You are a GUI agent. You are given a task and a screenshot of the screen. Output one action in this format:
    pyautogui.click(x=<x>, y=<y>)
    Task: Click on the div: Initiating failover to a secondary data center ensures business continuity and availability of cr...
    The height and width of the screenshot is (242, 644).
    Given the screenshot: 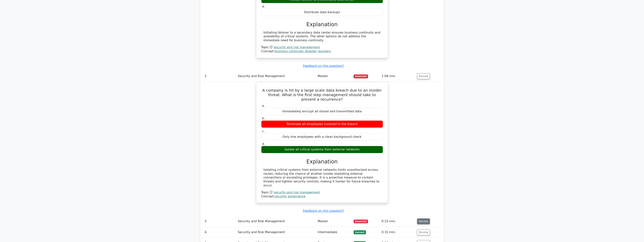 What is the action you would take?
    pyautogui.click(x=322, y=37)
    